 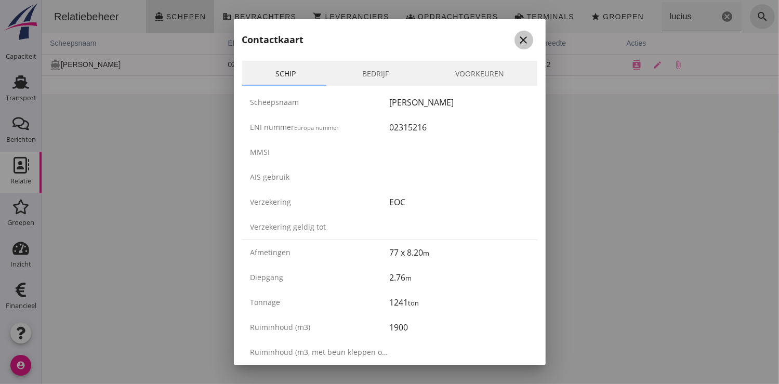 I want to click on div: 77 x 8.20, so click(x=459, y=253).